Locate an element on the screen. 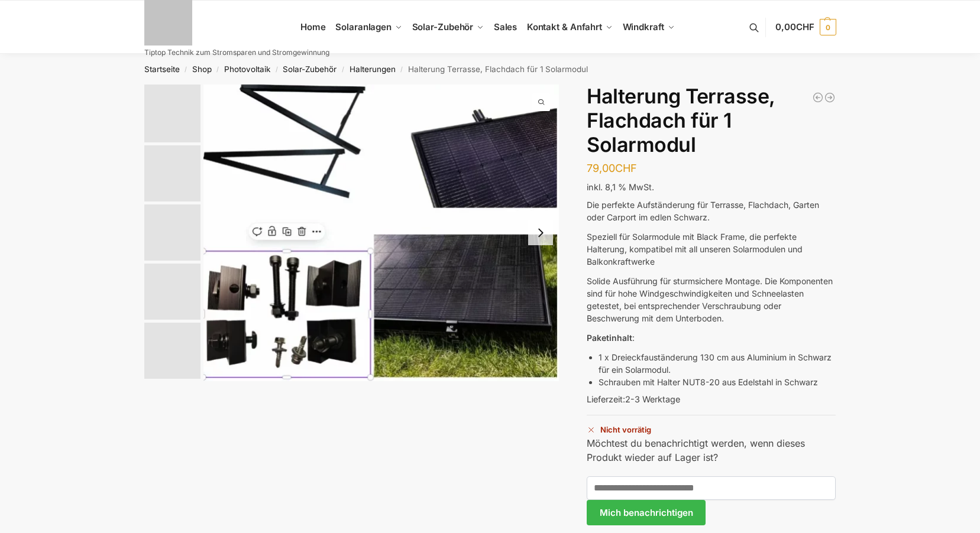 The height and width of the screenshot is (533, 980). li: 1 x Dreieckfauständerung 130 cm aus Aluminium in Schwarz für ein Solarmodul. is located at coordinates (717, 363).